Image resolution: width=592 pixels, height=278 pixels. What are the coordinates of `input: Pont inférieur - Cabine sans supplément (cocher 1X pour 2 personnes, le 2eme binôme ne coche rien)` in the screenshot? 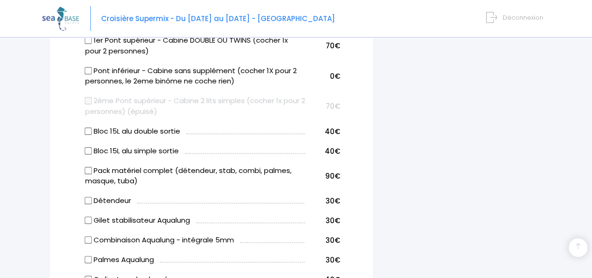 It's located at (88, 70).